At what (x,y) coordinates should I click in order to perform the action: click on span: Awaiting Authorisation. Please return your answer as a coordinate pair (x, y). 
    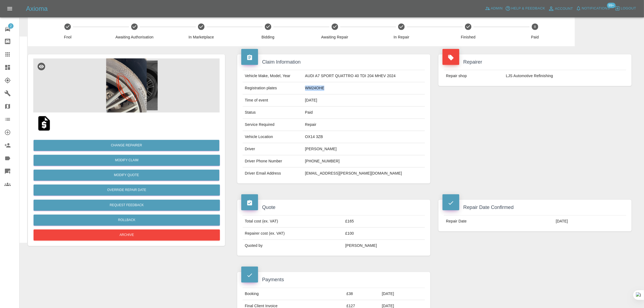
    Looking at the image, I should click on (135, 37).